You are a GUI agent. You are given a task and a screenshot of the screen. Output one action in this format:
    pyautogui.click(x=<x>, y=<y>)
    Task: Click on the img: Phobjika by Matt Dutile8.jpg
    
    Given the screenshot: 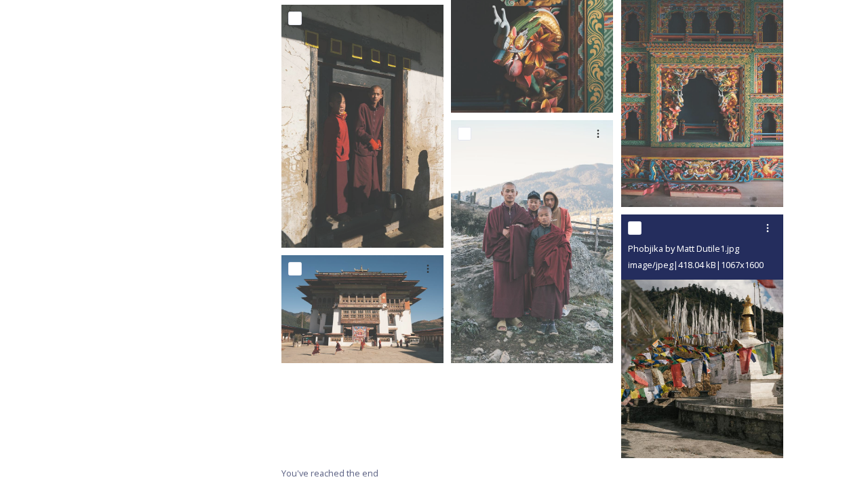 What is the action you would take?
    pyautogui.click(x=362, y=308)
    